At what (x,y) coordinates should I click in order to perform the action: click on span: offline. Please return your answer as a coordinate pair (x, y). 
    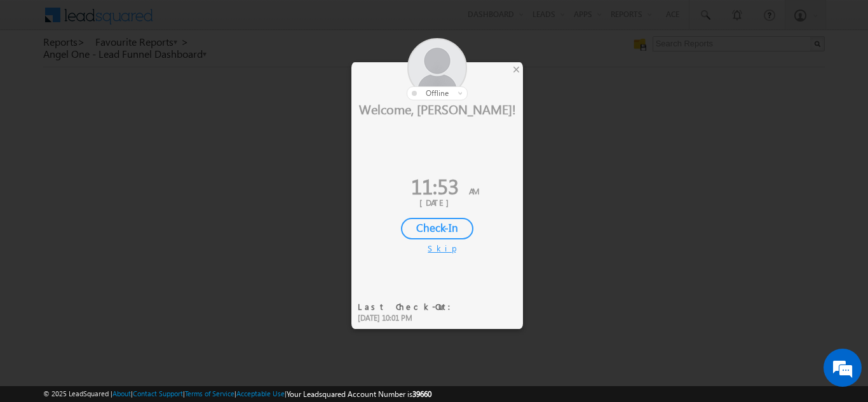
    Looking at the image, I should click on (437, 93).